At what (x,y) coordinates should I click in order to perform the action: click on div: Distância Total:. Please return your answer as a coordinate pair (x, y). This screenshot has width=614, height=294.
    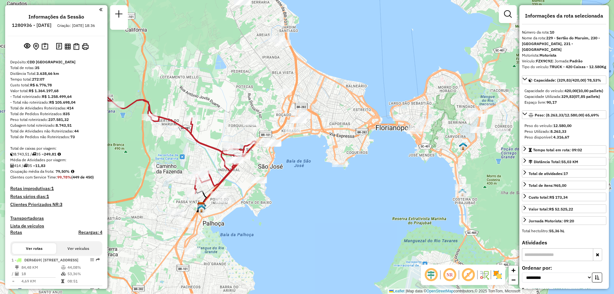
    Looking at the image, I should click on (553, 162).